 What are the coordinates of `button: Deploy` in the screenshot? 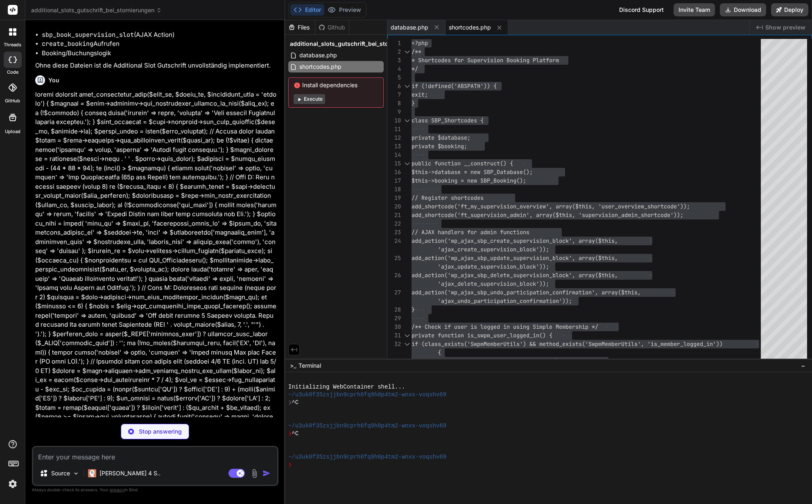 It's located at (790, 10).